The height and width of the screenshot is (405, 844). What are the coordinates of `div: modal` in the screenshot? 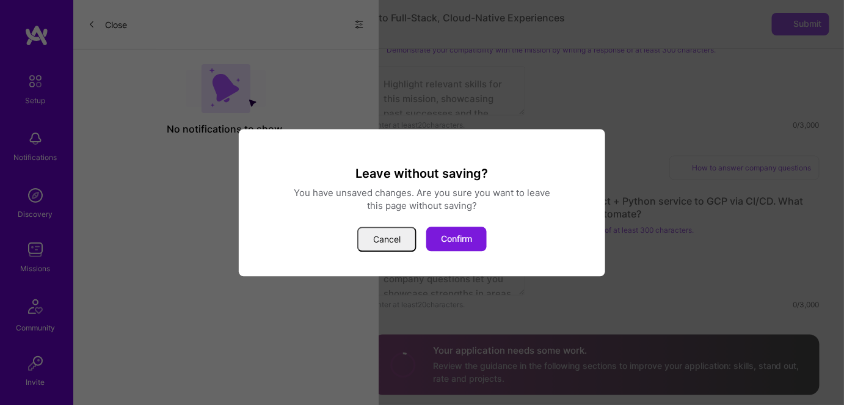 It's located at (422, 202).